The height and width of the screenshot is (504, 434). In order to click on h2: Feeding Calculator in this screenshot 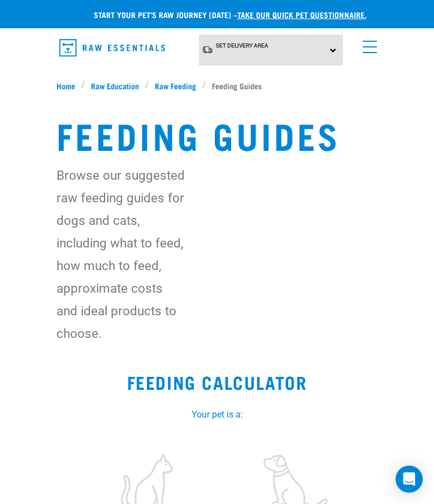, I will do `click(217, 382)`.